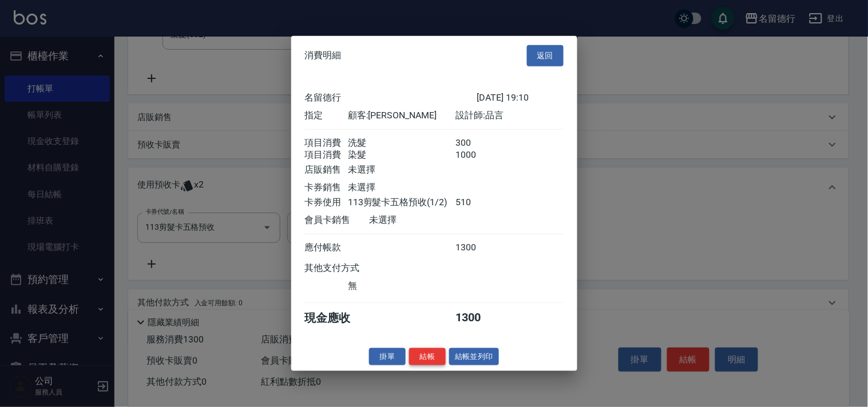 This screenshot has height=407, width=868. I want to click on span: 消費明細, so click(323, 56).